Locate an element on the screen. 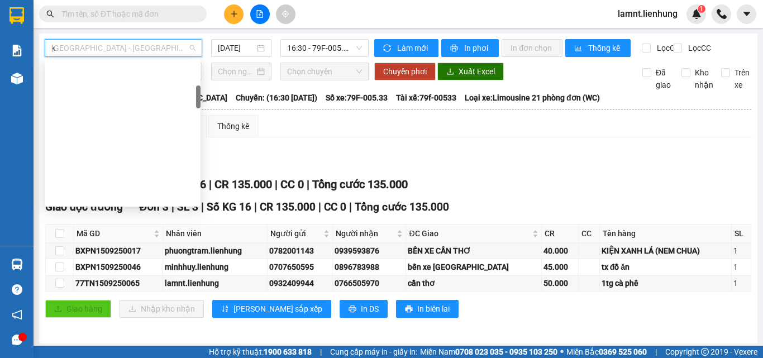 The height and width of the screenshot is (358, 763). div: KIỆN XANH LÁ (NEM CHUA) is located at coordinates (665, 251).